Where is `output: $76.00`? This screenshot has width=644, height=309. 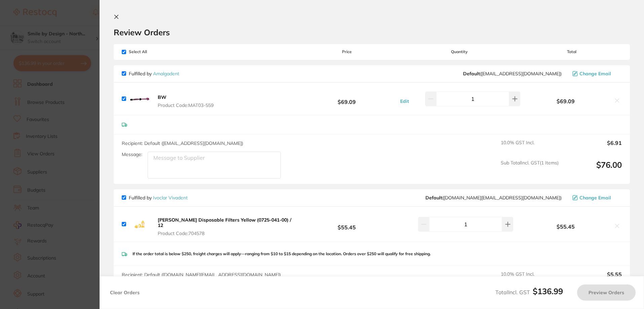 output: $76.00 is located at coordinates (593, 169).